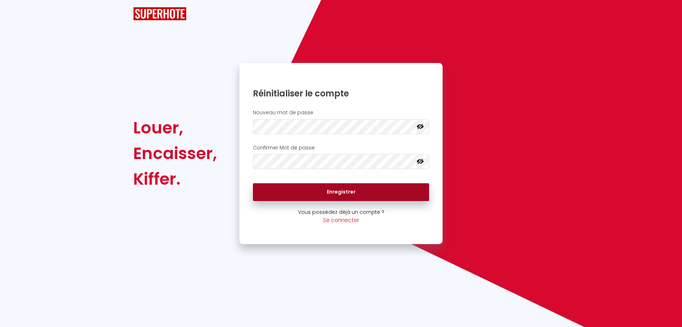  Describe the element at coordinates (341, 212) in the screenshot. I see `p: Vous possédez déjà un compte ?` at that location.